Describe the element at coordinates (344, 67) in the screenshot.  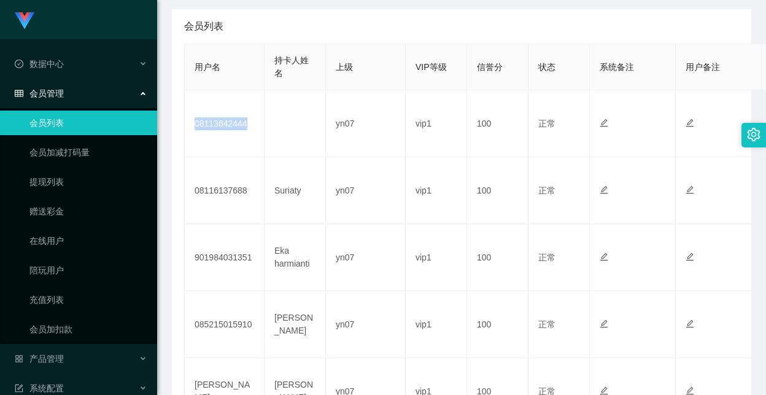
I see `span: 上级` at that location.